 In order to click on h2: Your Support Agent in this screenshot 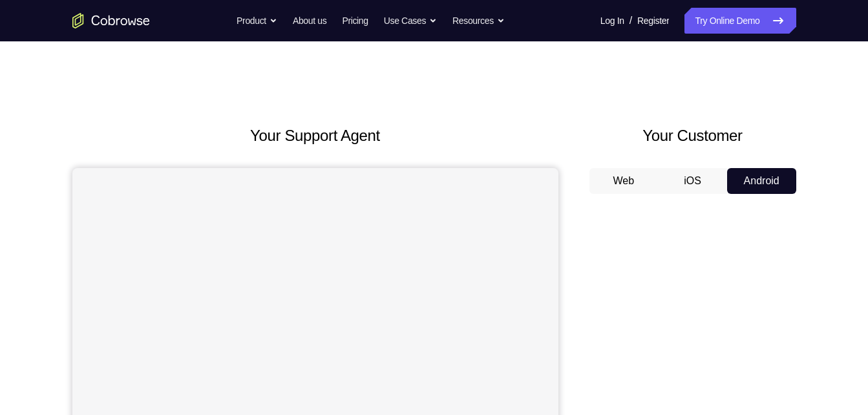, I will do `click(315, 136)`.